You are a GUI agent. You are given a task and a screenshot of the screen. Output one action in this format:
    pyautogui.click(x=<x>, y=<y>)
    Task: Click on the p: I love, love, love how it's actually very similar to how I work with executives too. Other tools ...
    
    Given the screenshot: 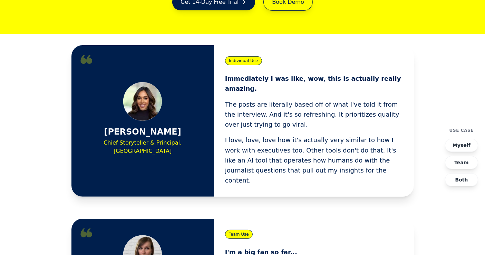 What is the action you would take?
    pyautogui.click(x=314, y=160)
    